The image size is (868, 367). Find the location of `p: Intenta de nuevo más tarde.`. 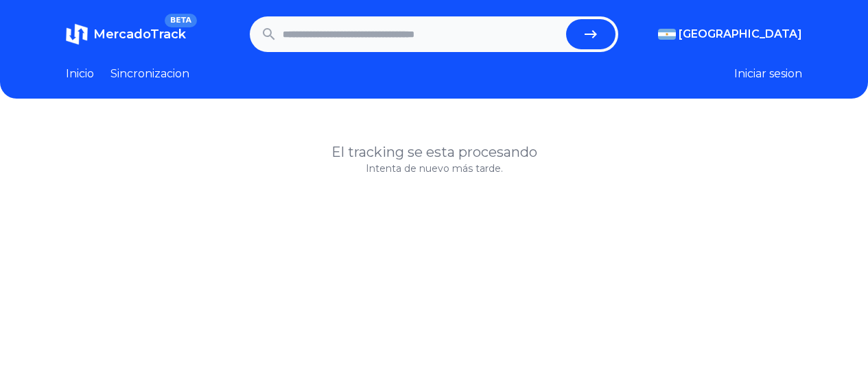

p: Intenta de nuevo más tarde. is located at coordinates (434, 168).